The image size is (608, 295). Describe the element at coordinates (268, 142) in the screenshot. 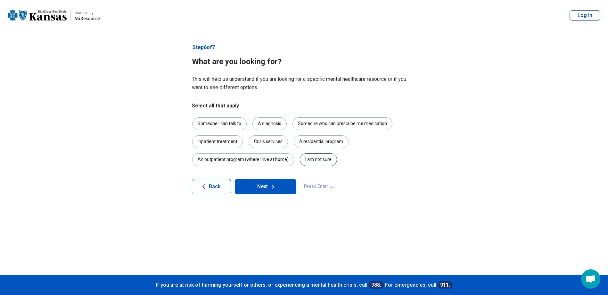

I see `div: Crisis services` at that location.